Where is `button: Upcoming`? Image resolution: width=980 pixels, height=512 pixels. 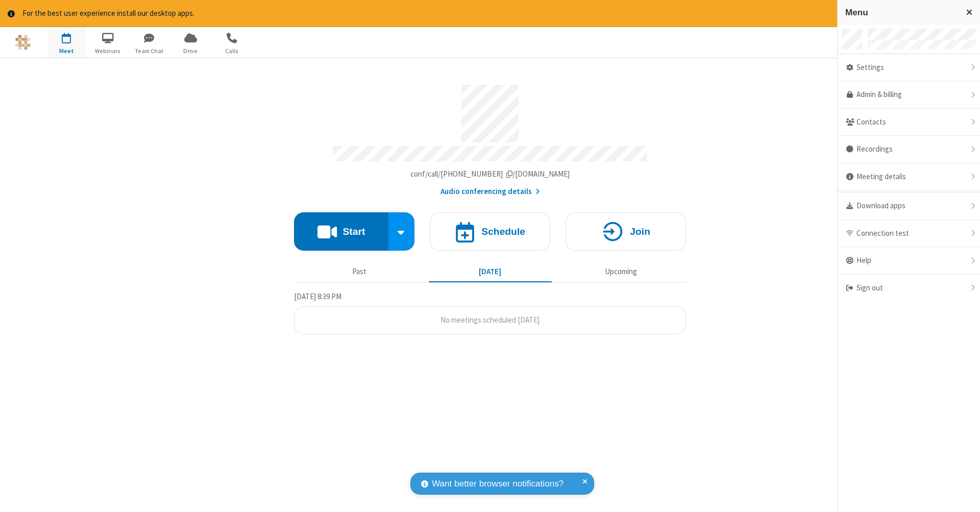
button: Upcoming is located at coordinates (621, 272).